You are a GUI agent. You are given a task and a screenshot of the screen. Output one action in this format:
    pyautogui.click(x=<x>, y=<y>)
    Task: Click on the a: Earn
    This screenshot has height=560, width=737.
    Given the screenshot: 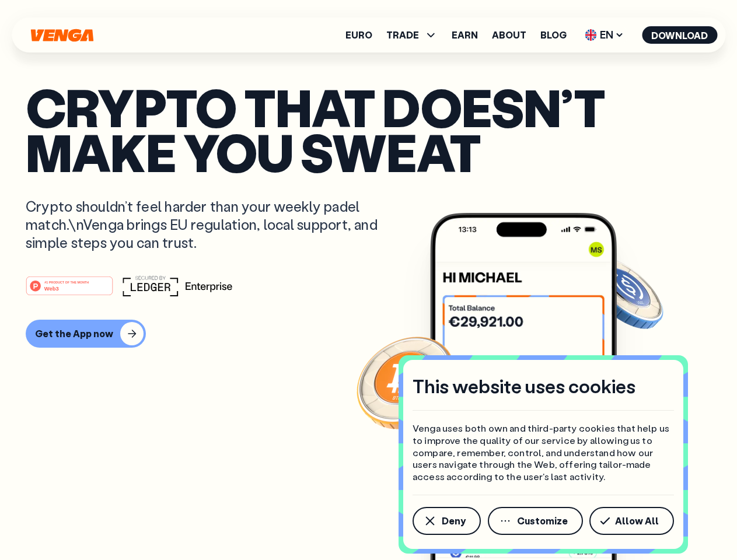 What is the action you would take?
    pyautogui.click(x=464, y=35)
    